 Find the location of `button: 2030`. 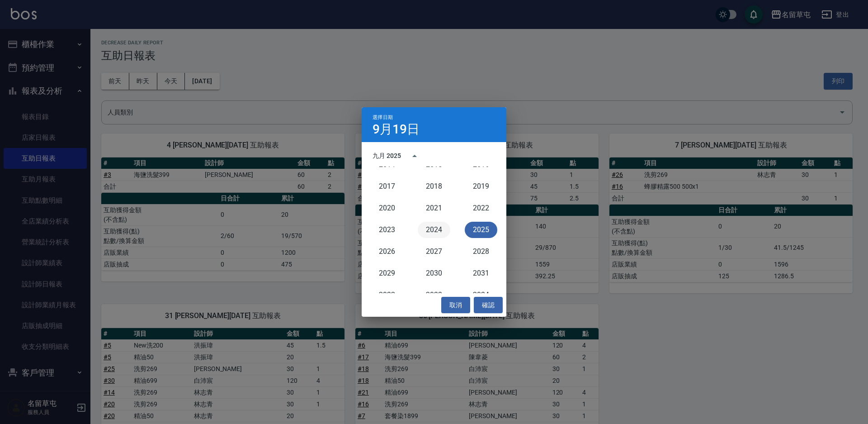

button: 2030 is located at coordinates (434, 273).